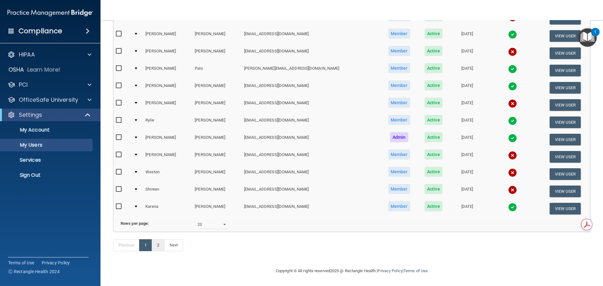  Describe the element at coordinates (167, 209) in the screenshot. I see `td: Karena` at that location.